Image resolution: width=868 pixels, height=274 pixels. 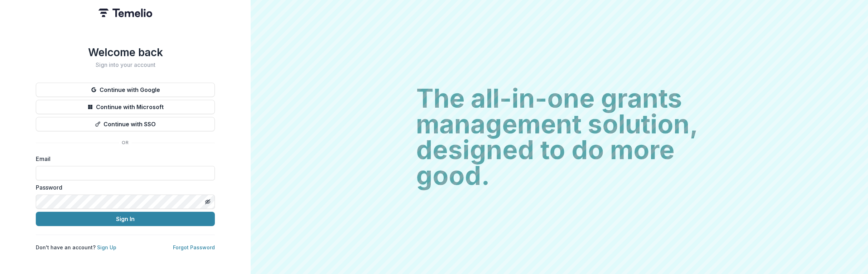 What do you see at coordinates (207, 202) in the screenshot?
I see `button: Toggle password visibility` at bounding box center [207, 202].